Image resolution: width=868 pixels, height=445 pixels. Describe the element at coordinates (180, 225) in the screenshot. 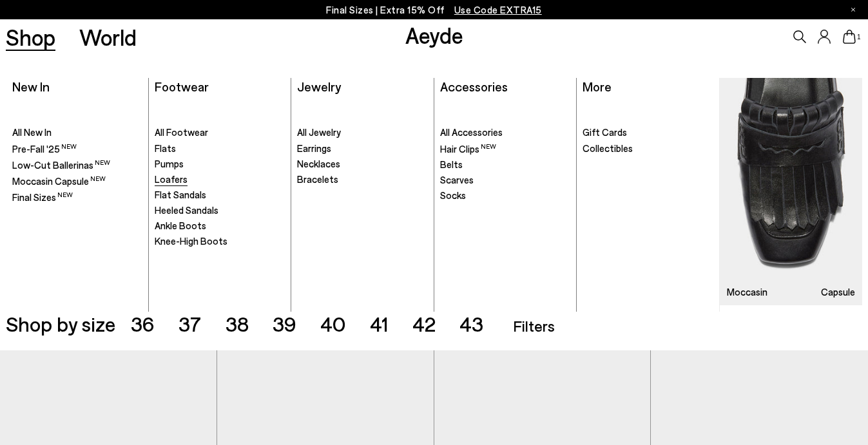

I see `span: Ankle Boots` at that location.